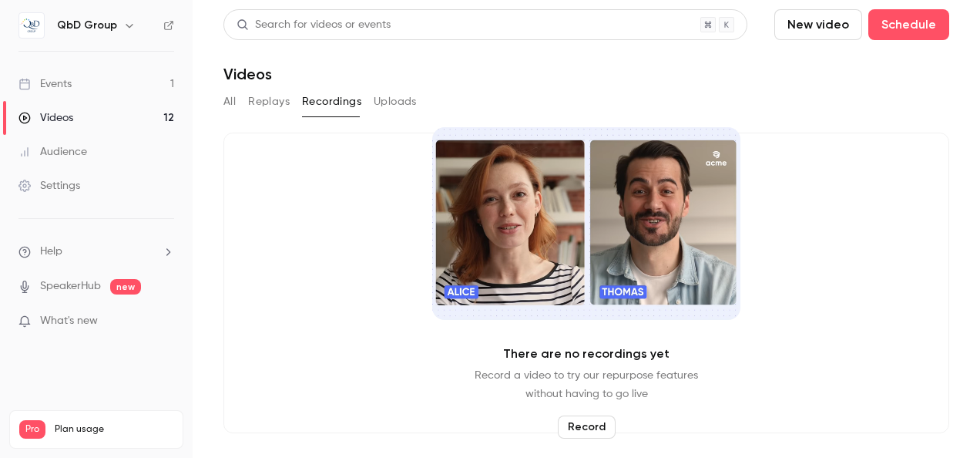 The width and height of the screenshot is (980, 458). Describe the element at coordinates (51, 252) in the screenshot. I see `span: Help` at that location.